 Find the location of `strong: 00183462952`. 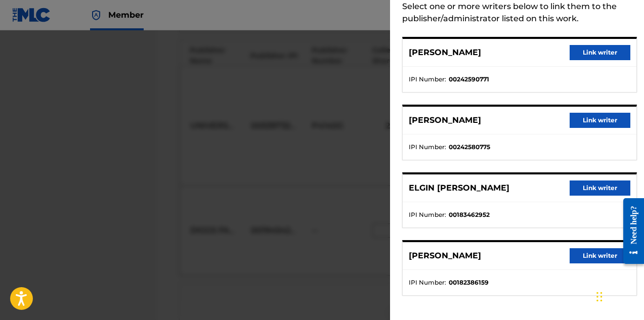

strong: 00183462952 is located at coordinates (469, 215).